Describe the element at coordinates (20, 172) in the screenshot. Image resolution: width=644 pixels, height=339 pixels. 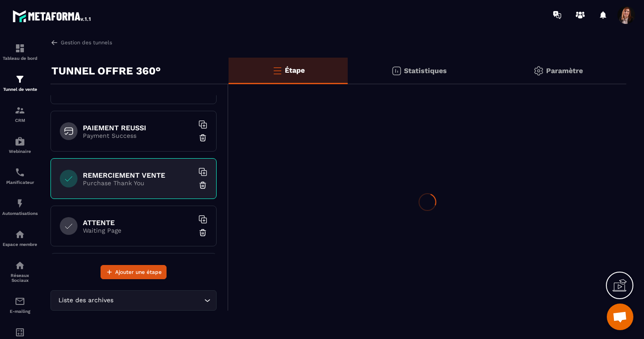
I see `img: scheduler` at that location.